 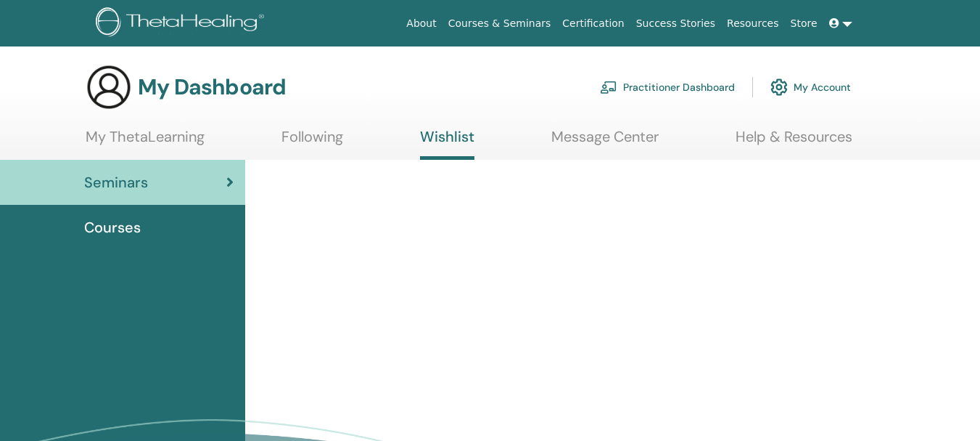 I want to click on a: Courses & Seminars, so click(x=500, y=23).